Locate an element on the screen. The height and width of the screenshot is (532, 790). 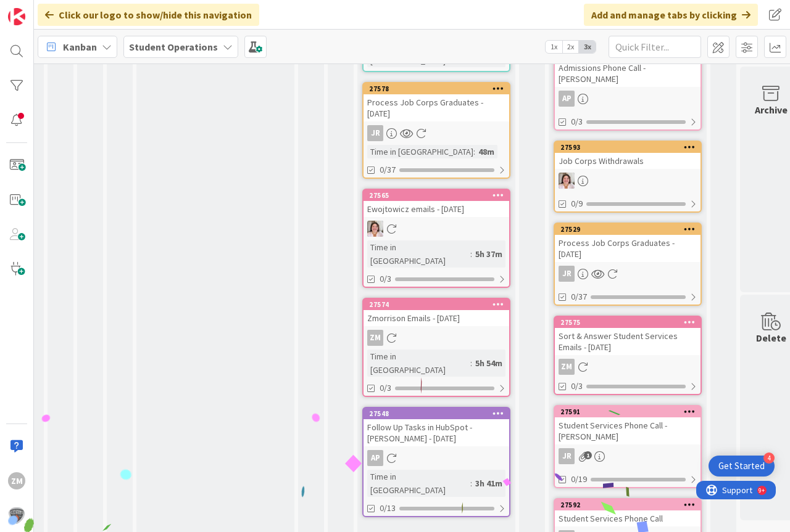
span: 1x is located at coordinates (554, 47).